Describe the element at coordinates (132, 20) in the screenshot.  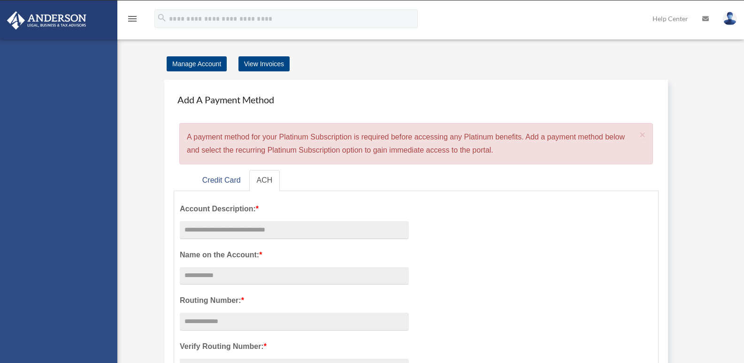
I see `a: menu` at that location.